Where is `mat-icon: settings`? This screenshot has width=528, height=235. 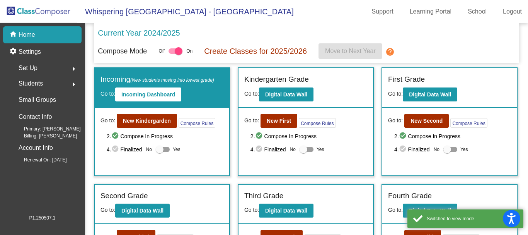 mat-icon: settings is located at coordinates (14, 52).